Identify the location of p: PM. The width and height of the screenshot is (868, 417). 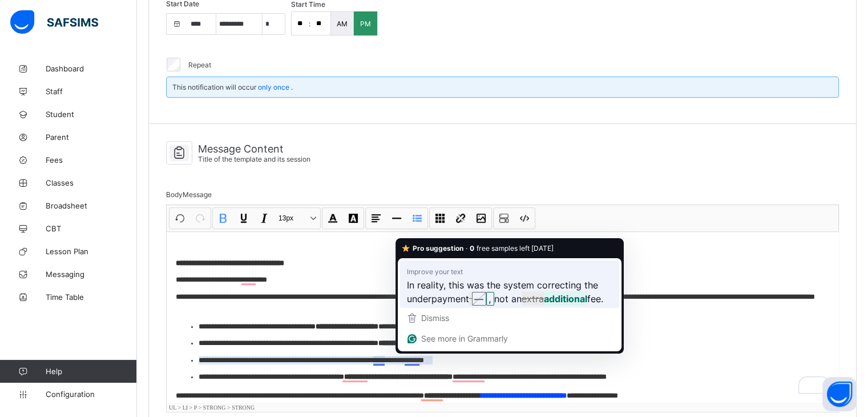
(365, 23).